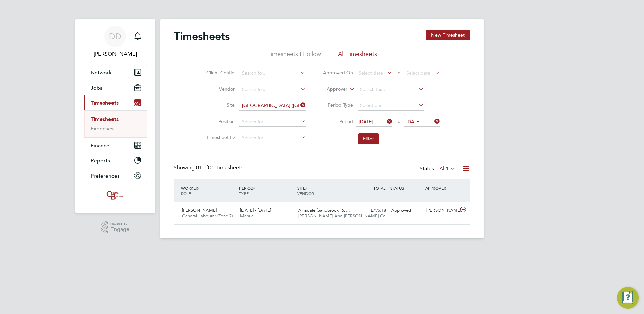 The width and height of the screenshot is (644, 314). What do you see at coordinates (447, 169) in the screenshot?
I see `span: 1` at bounding box center [447, 169].